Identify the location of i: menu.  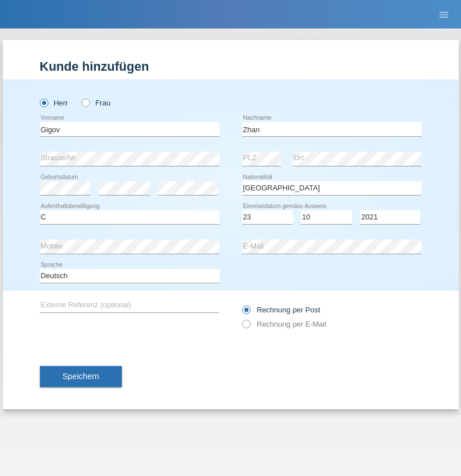
(444, 15).